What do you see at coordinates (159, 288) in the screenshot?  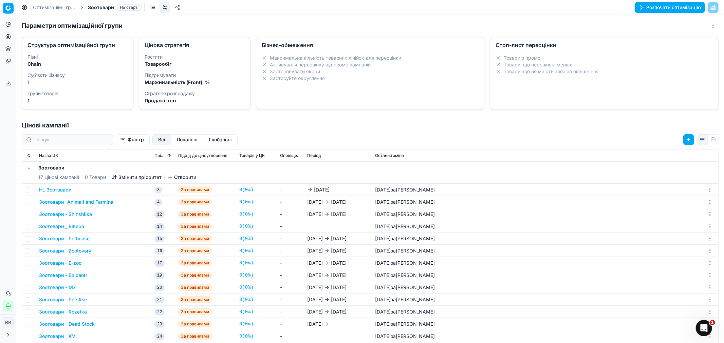 I see `span: 20` at bounding box center [159, 288].